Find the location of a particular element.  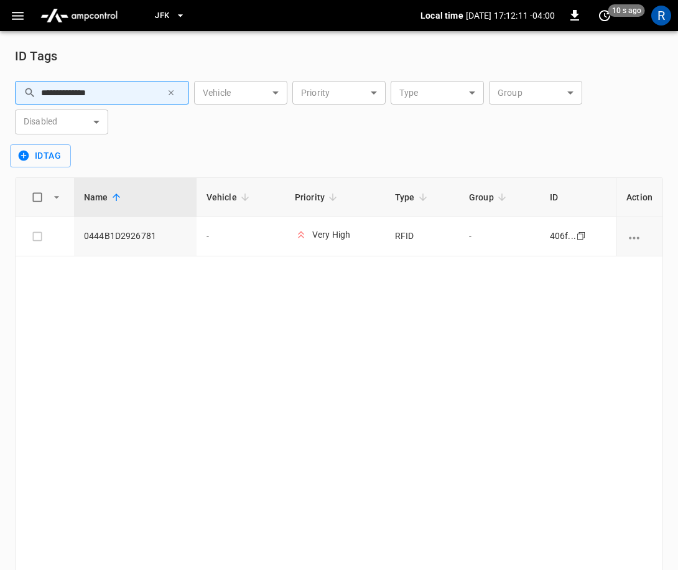

th: Action is located at coordinates (639, 197).